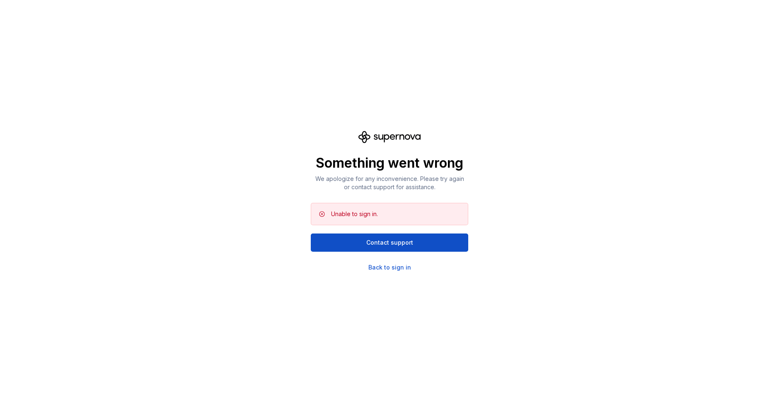 The width and height of the screenshot is (779, 402). What do you see at coordinates (389, 268) in the screenshot?
I see `a: Back to sign in` at bounding box center [389, 268].